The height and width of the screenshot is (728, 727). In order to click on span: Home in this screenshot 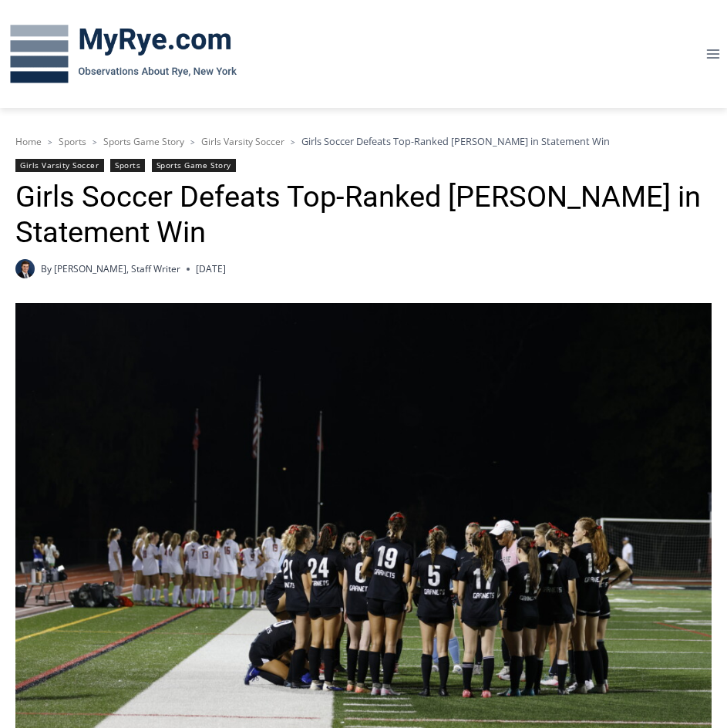, I will do `click(28, 141)`.